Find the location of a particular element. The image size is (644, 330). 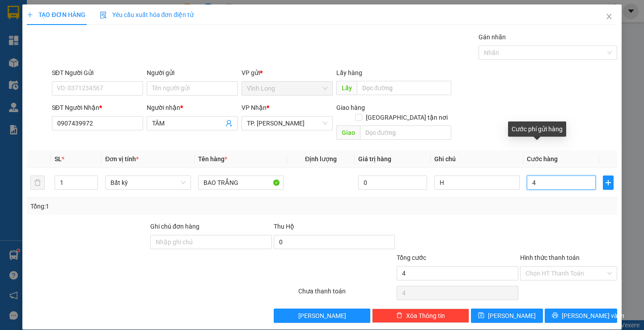

span: Định lượng is located at coordinates (321, 159).